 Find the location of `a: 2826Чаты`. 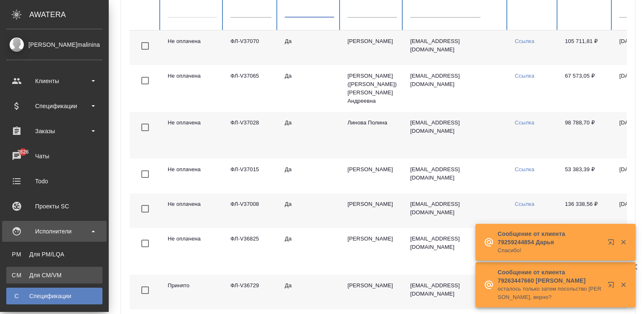

a: 2826Чаты is located at coordinates (54, 156).